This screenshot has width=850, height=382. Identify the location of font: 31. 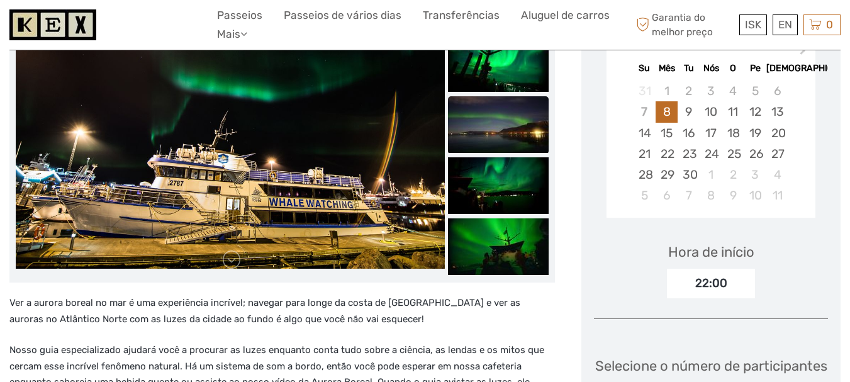
(645, 91).